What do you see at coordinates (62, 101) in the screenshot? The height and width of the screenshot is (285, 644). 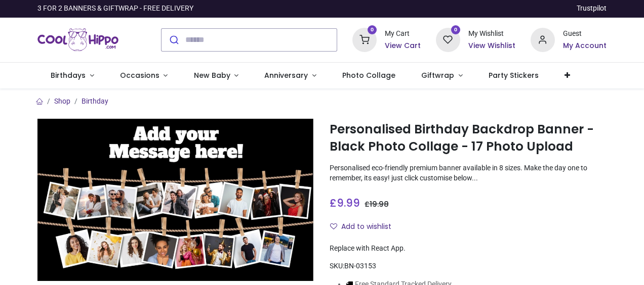 I see `a: Shop` at bounding box center [62, 101].